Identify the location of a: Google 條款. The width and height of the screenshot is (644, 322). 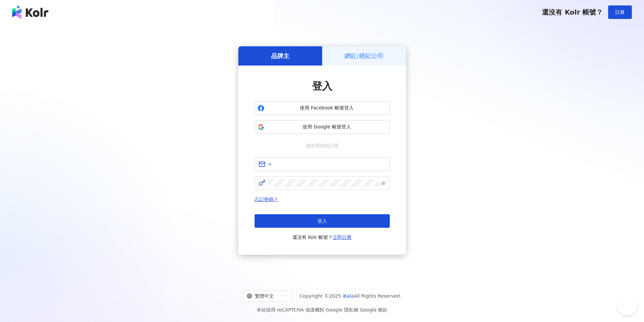
(374, 310).